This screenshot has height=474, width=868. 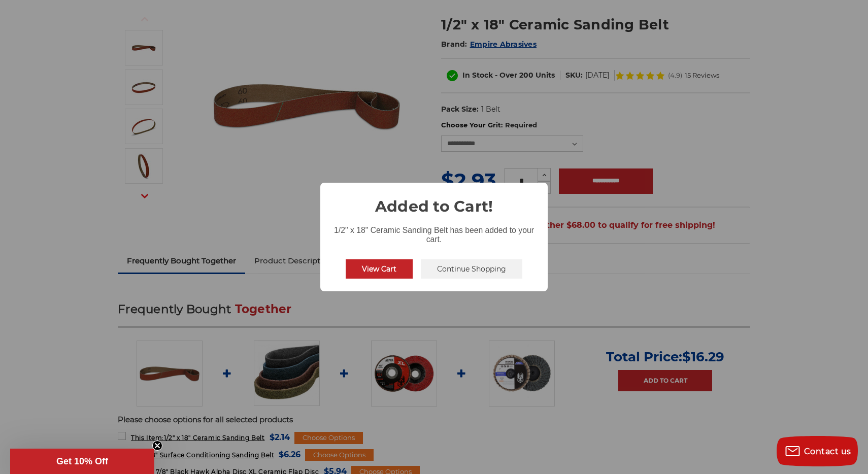 I want to click on h2: Added to Cart!, so click(x=434, y=200).